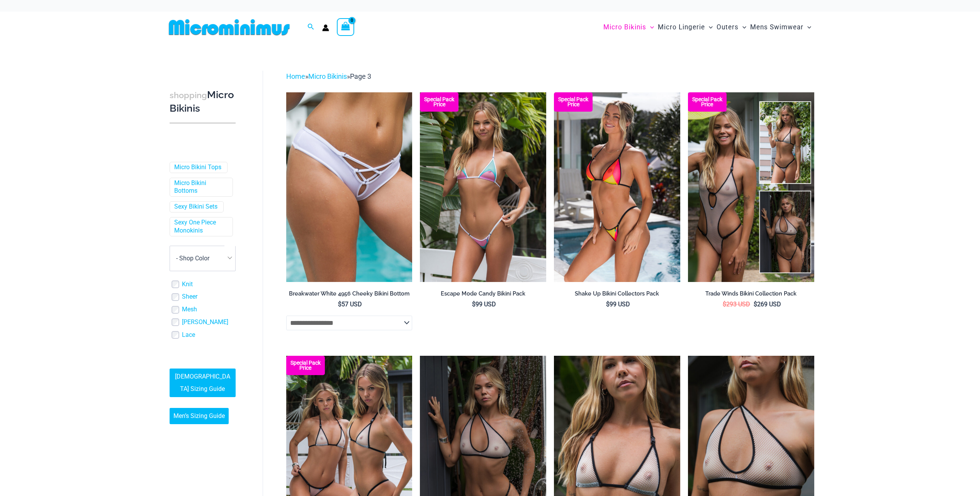 The height and width of the screenshot is (496, 980). I want to click on h2: Escape Mode Candy Bikini Pack, so click(483, 294).